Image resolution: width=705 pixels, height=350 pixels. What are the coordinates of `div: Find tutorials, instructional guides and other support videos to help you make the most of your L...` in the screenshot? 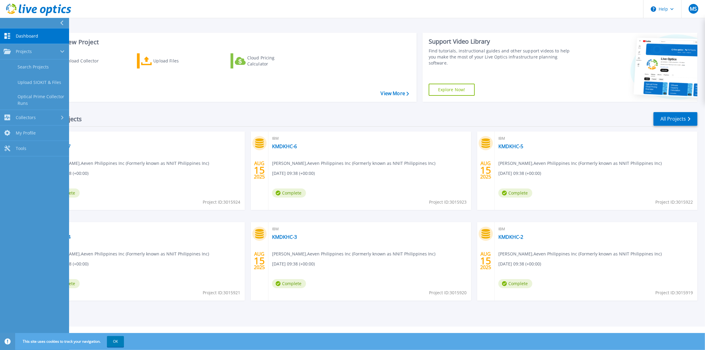 It's located at (500, 57).